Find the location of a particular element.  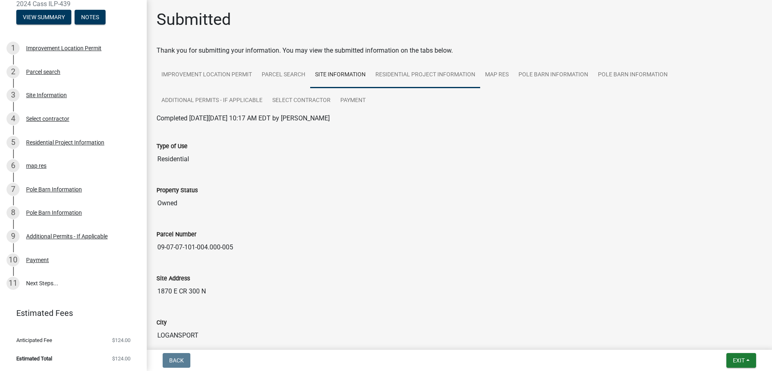

a: map res is located at coordinates (497, 75).